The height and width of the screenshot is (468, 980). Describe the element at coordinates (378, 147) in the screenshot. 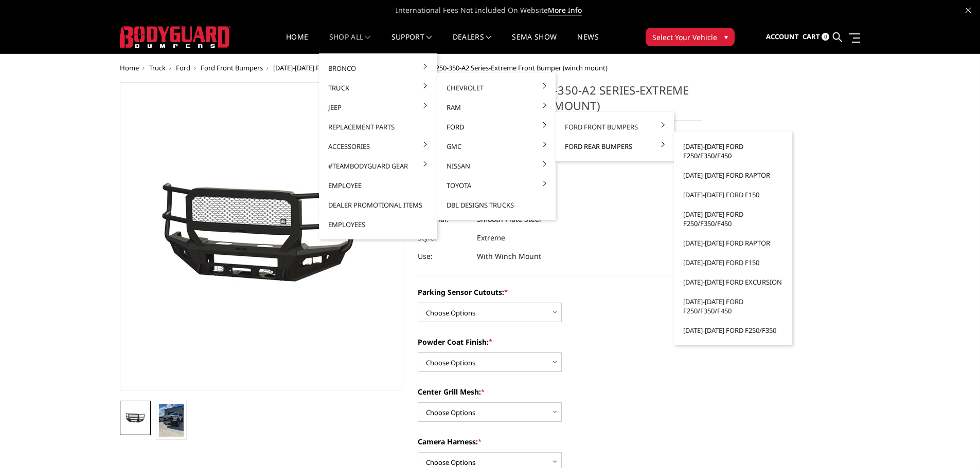

I see `a: Accessories` at that location.